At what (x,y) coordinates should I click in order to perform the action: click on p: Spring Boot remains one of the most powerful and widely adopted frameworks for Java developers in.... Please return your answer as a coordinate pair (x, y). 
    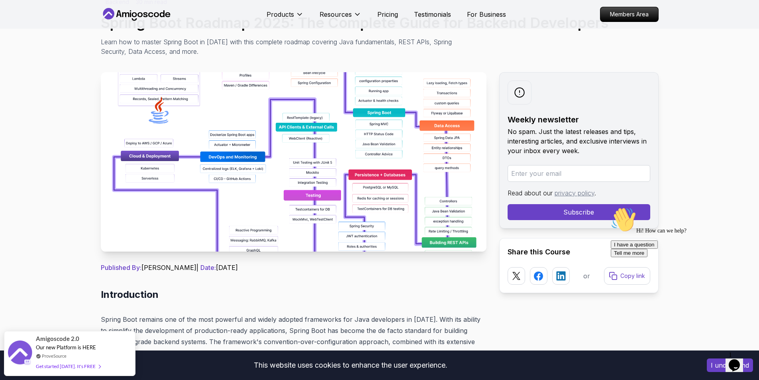
    Looking at the image, I should click on (294, 336).